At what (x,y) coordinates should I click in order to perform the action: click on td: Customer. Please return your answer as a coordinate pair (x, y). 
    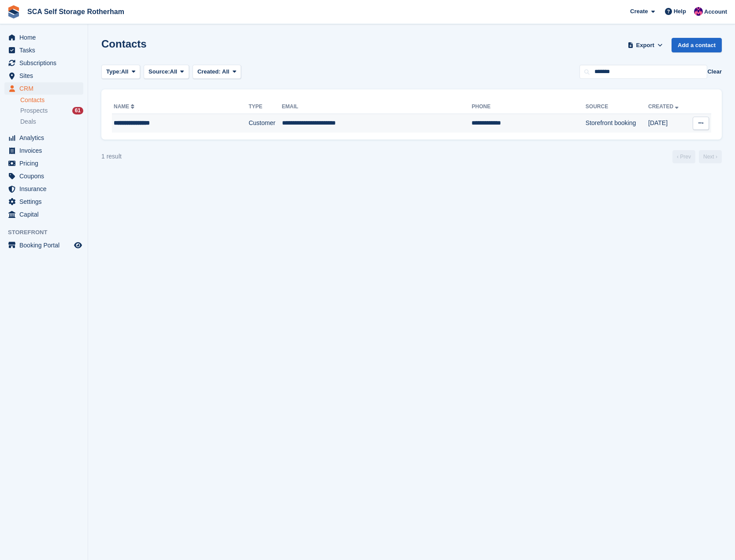
    Looking at the image, I should click on (265, 123).